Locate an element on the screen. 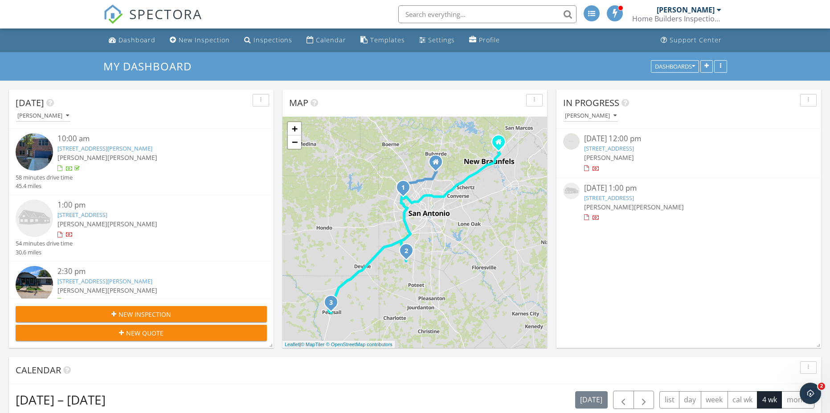  img: 9572336%2Fcover_photos%2FF9AtcSgXGa2Gmam1GwJB%2Fsmall.jpg is located at coordinates (34, 285).